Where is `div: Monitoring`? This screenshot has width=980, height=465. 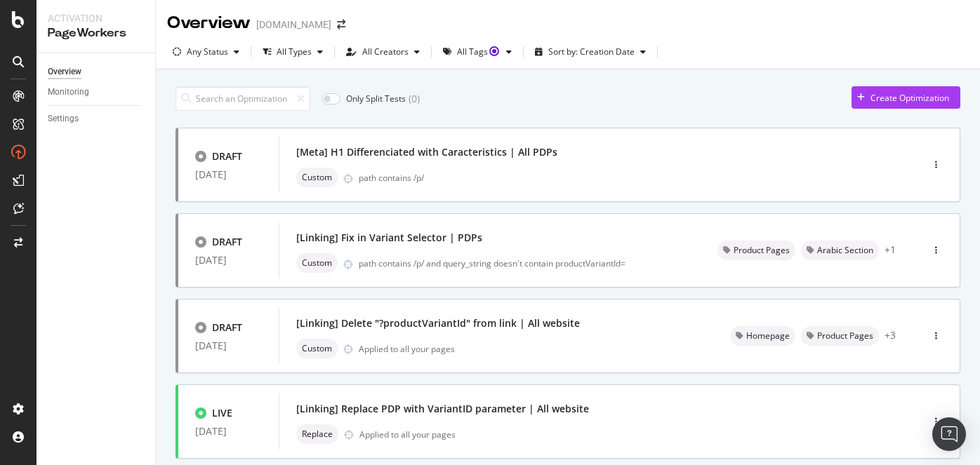
div: Monitoring is located at coordinates (68, 92).